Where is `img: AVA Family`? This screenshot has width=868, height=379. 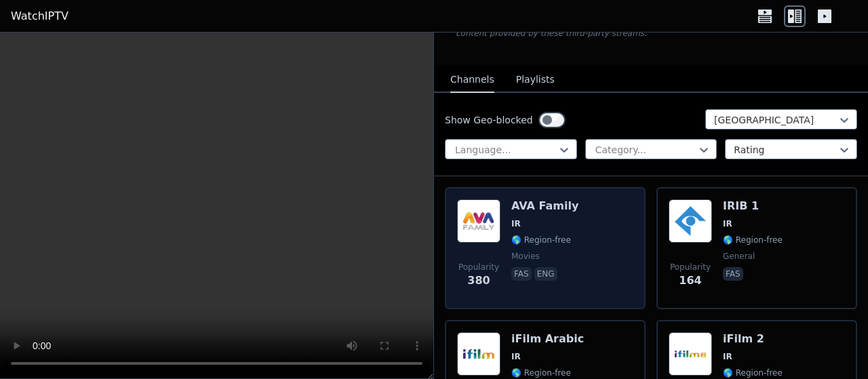 img: AVA Family is located at coordinates (478, 221).